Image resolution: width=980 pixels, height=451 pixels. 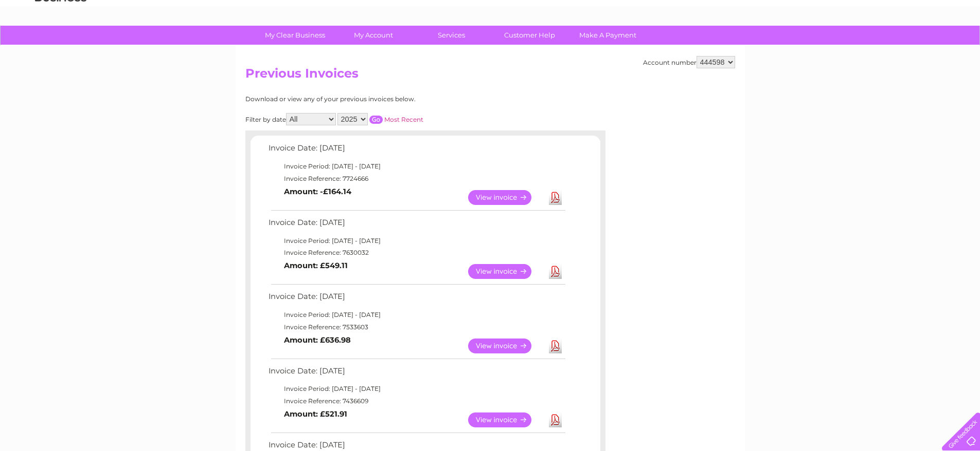 I want to click on div: Filter by date, so click(x=381, y=119).